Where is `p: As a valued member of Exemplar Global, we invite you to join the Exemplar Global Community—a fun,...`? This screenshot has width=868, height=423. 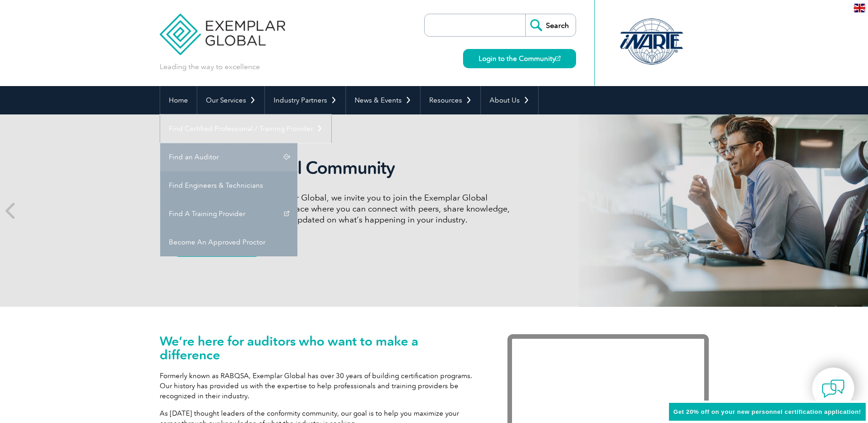
p: As a valued member of Exemplar Global, we invite you to join the Exemplar Global Community—a fun,... is located at coordinates (345, 208).